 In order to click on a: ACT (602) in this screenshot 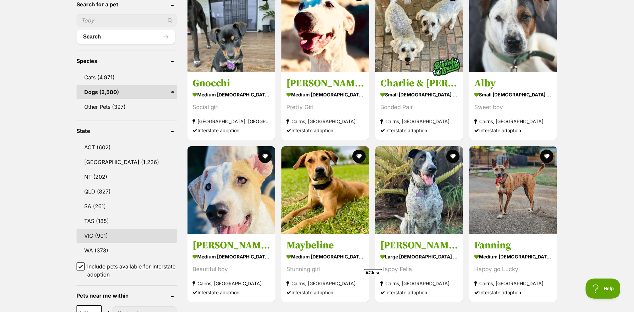, I will do `click(127, 147)`.